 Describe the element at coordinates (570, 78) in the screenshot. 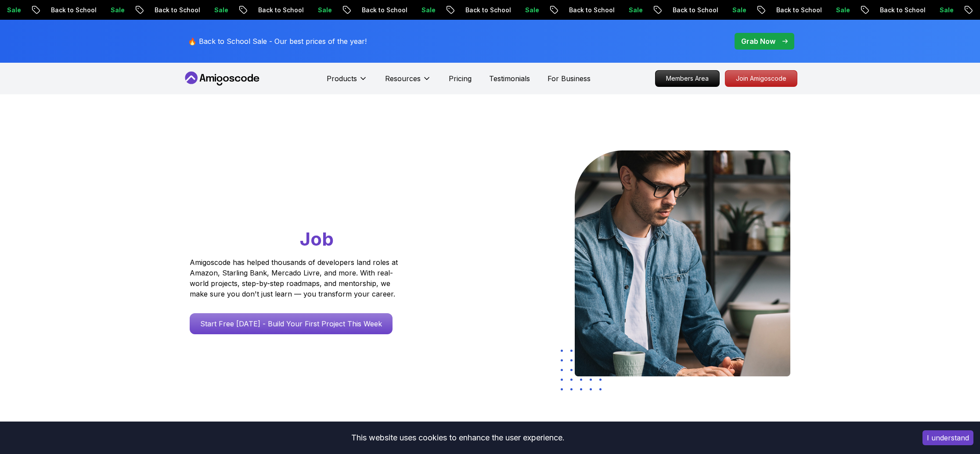

I see `a: For Business` at that location.